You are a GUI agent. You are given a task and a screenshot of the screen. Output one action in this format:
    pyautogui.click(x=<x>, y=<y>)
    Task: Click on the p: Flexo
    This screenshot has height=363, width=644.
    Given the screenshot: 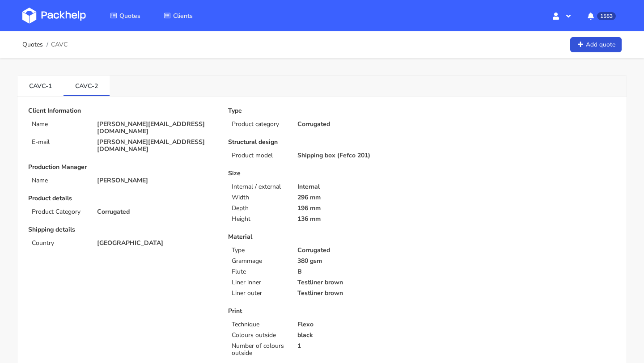 What is the action you would take?
    pyautogui.click(x=356, y=324)
    